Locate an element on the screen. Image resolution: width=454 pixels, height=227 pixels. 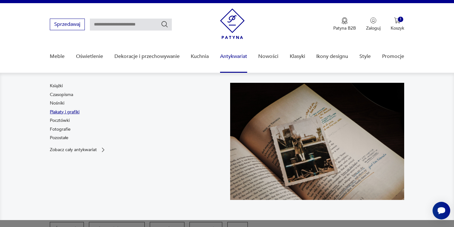
button: Sprzedawaj is located at coordinates (67, 24).